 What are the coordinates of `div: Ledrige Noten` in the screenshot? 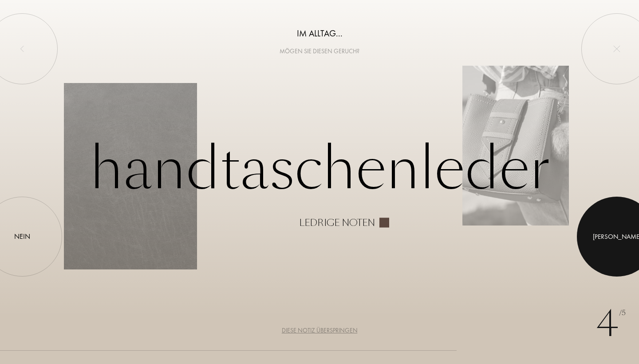 It's located at (337, 223).